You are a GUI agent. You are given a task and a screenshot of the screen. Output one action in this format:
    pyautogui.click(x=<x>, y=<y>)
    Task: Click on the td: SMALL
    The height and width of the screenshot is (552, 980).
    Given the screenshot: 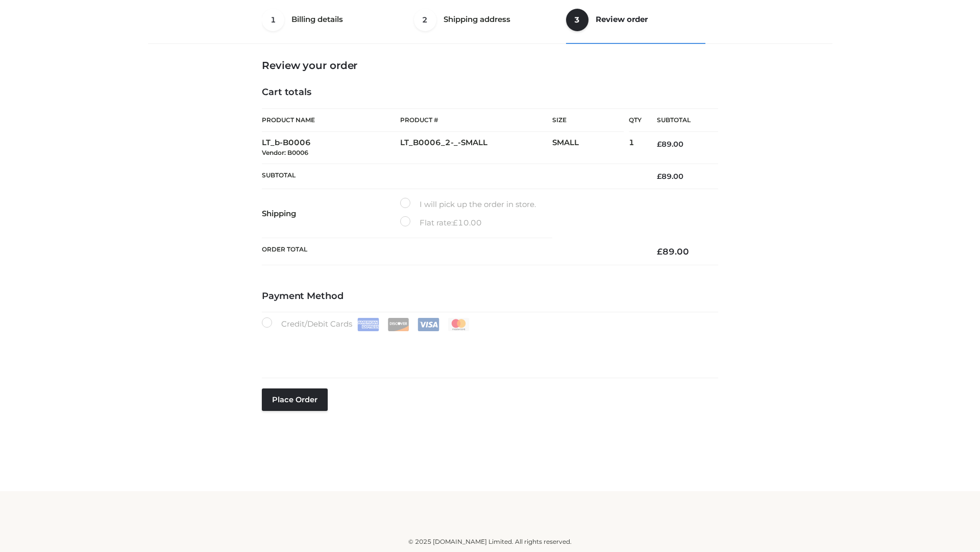 What is the action you would take?
    pyautogui.click(x=591, y=147)
    